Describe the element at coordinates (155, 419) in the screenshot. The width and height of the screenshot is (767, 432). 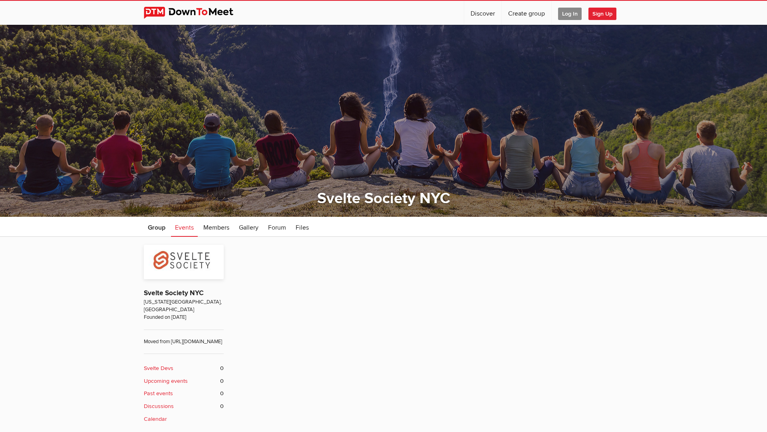
I see `b: Calendar` at that location.